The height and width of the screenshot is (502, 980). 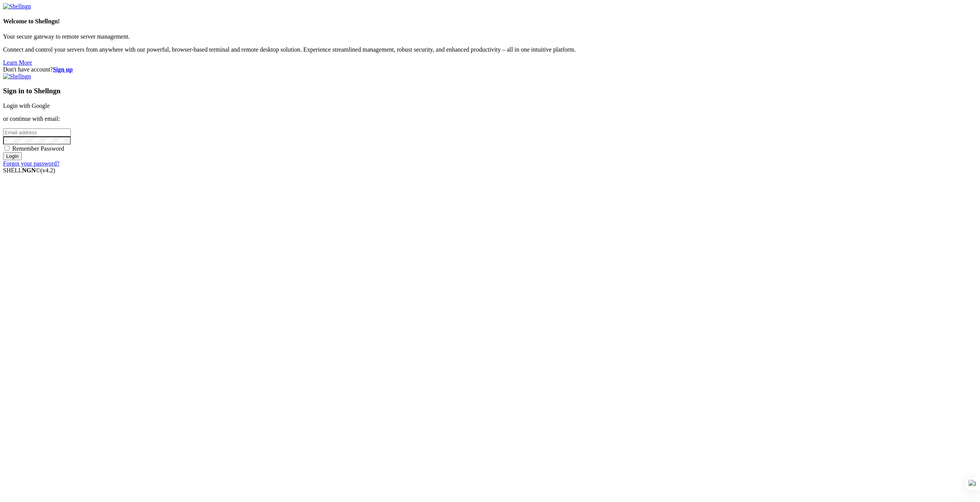 I want to click on p: Connect and control your servers from anywhere with our powerful, browser-based terminal and remo..., so click(x=490, y=50).